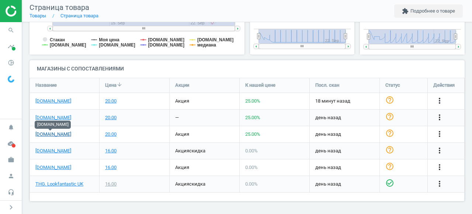 This screenshot has width=472, height=214. What do you see at coordinates (59, 184) in the screenshot?
I see `a: THG. Lookfantastic UK` at bounding box center [59, 184].